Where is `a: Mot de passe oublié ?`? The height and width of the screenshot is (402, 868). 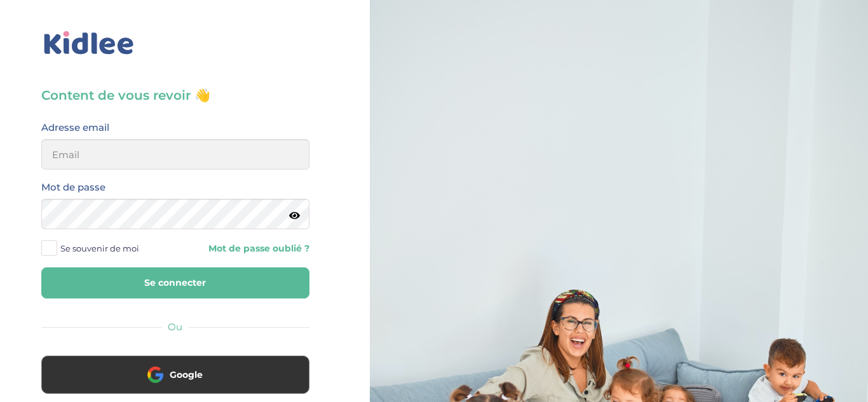 a: Mot de passe oublié ? is located at coordinates (247, 248).